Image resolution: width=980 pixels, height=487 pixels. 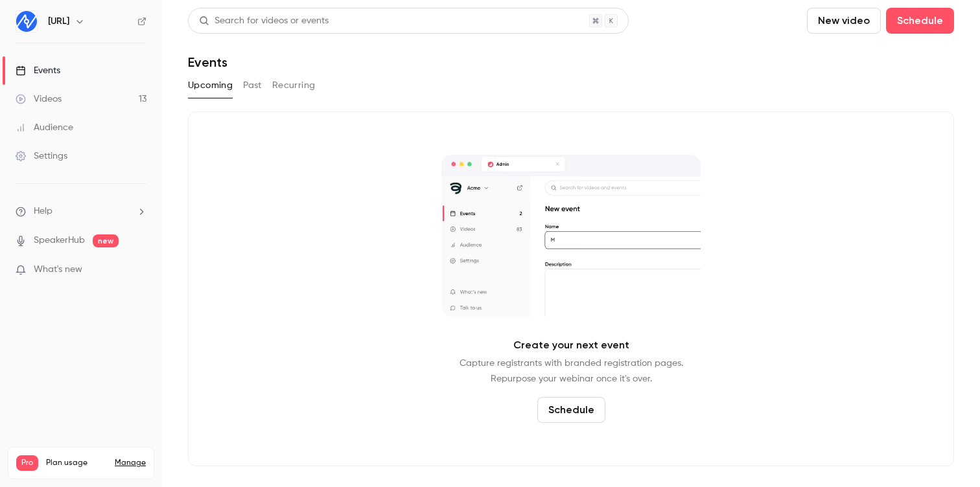 What do you see at coordinates (105, 241) in the screenshot?
I see `span: new` at bounding box center [105, 241].